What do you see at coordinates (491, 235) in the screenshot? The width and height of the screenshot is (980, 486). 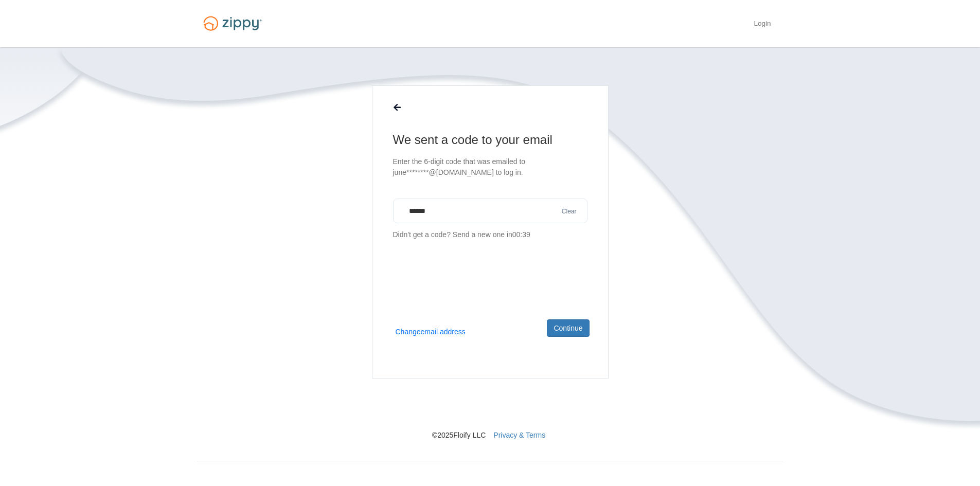 I see `span: Send a new one in 00:39` at bounding box center [491, 235].